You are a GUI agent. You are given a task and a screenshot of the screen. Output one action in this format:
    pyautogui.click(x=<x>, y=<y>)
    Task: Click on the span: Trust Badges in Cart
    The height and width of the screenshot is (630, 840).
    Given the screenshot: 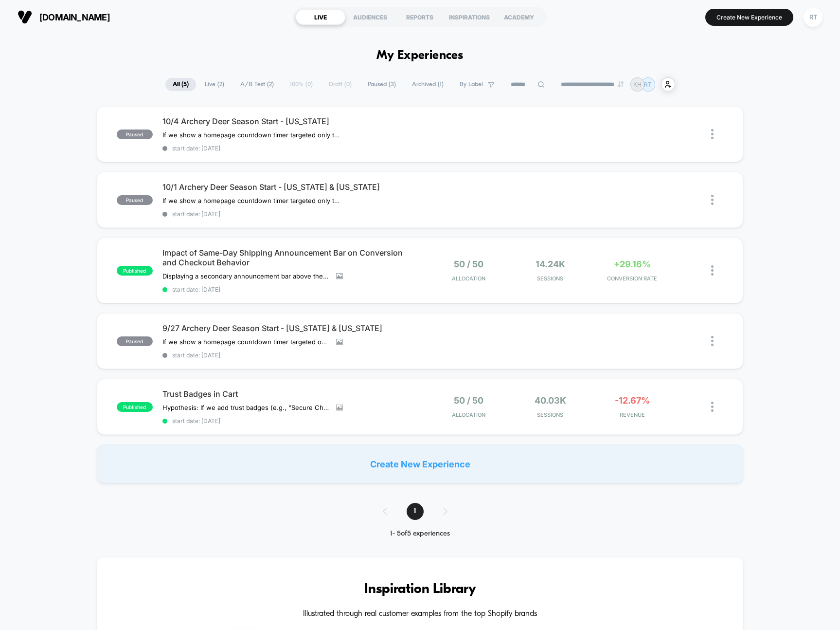 What is the action you would take?
    pyautogui.click(x=291, y=394)
    